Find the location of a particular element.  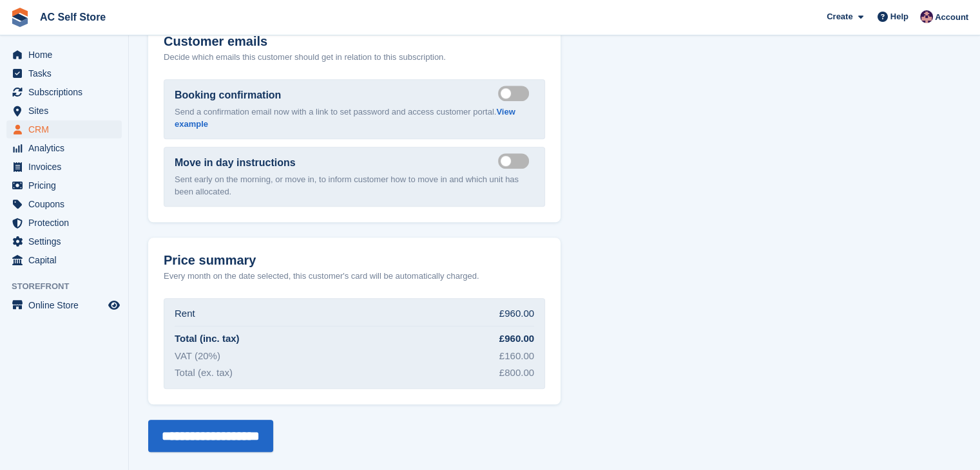

p: Decide which emails this customer should get in relation to this subscription. is located at coordinates (354, 58).